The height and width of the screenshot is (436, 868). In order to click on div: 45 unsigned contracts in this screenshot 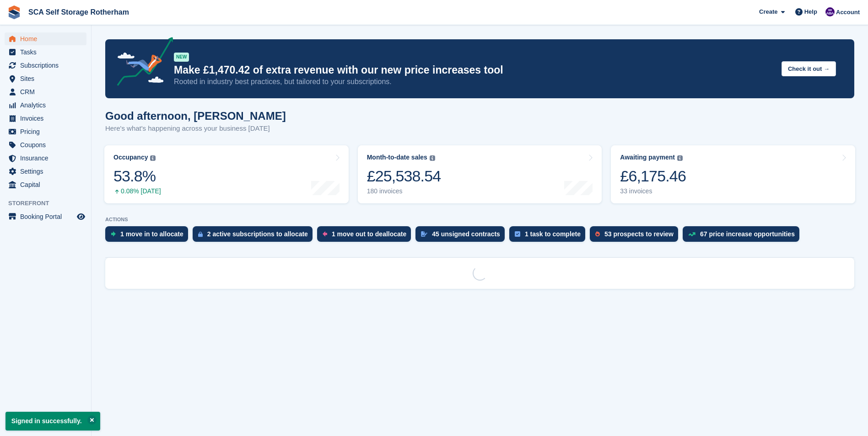, I will do `click(466, 234)`.